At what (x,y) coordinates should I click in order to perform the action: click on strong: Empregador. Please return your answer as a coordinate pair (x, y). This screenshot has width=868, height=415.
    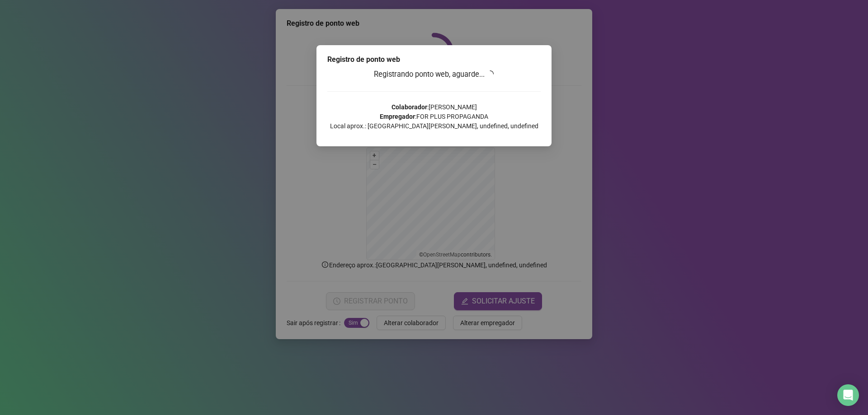
    Looking at the image, I should click on (397, 117).